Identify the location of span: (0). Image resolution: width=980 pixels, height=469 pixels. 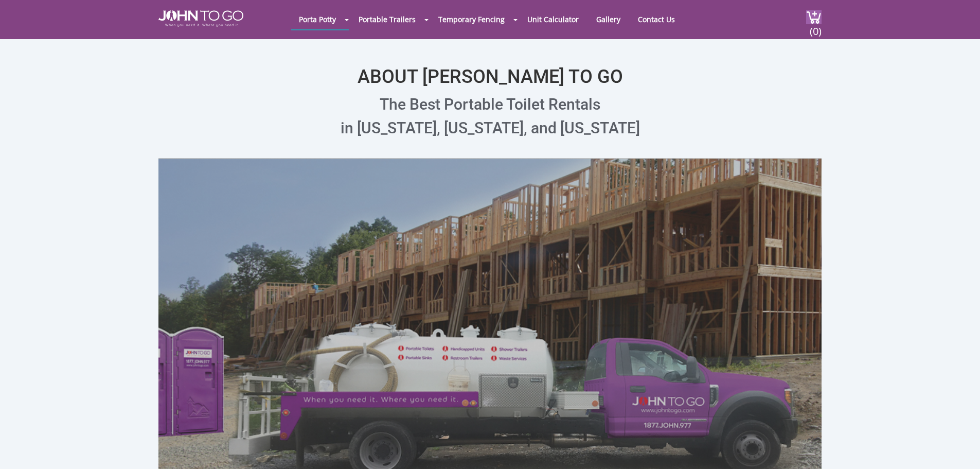
(816, 27).